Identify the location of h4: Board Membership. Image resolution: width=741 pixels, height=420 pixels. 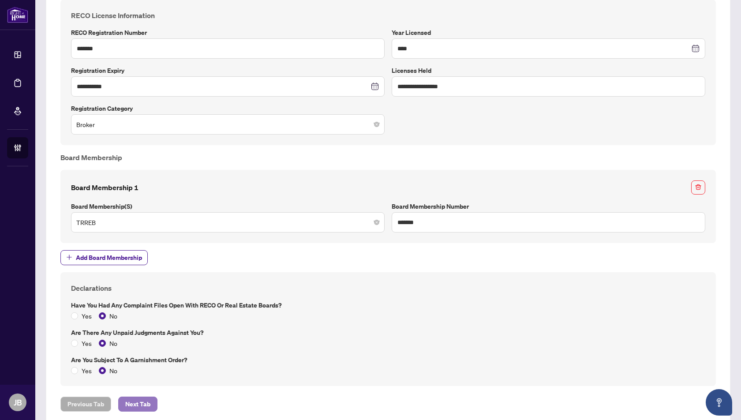
(388, 157).